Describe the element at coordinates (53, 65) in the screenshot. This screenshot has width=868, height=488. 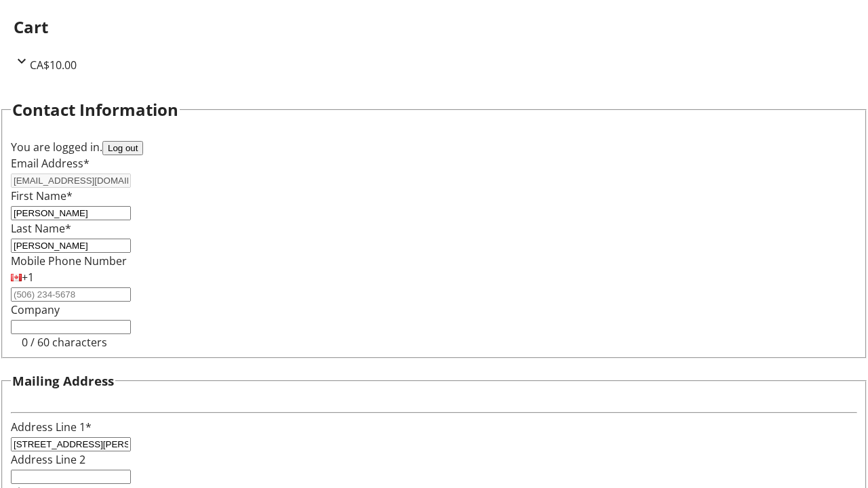
I see `span: CA$10.00` at that location.